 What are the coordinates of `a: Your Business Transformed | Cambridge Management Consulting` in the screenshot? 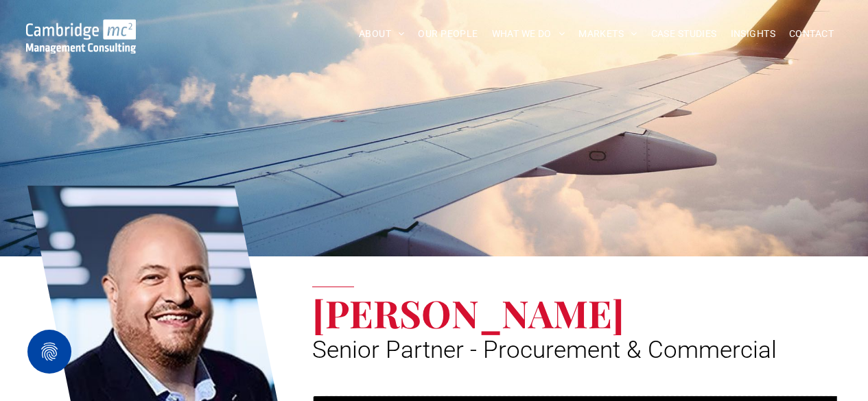 It's located at (81, 28).